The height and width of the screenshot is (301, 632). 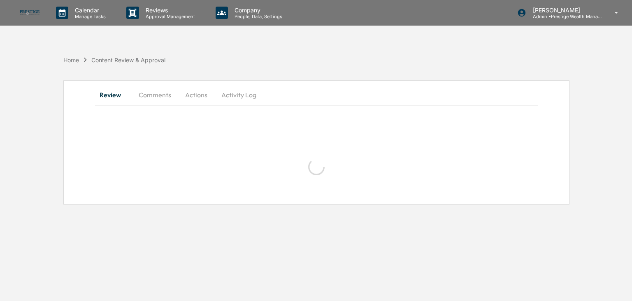 What do you see at coordinates (565, 16) in the screenshot?
I see `p: Admin • Prestige Wealth Management` at bounding box center [565, 16].